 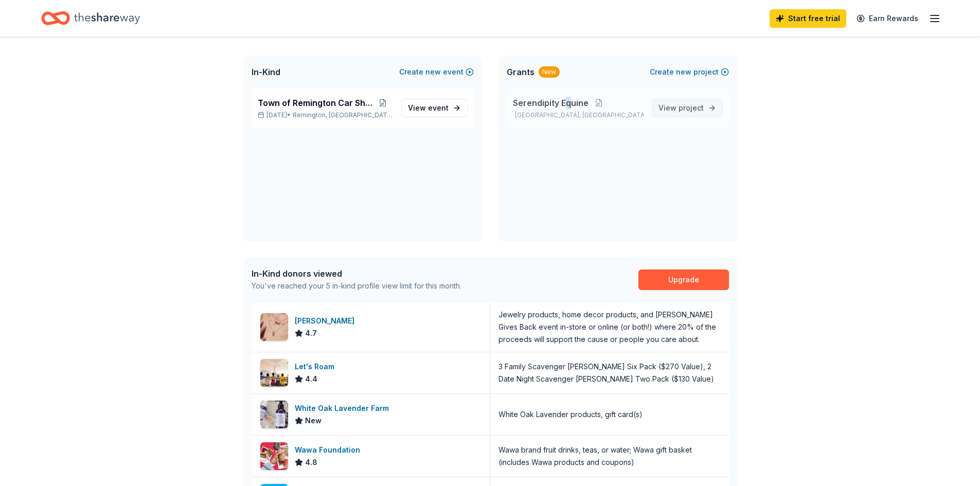 What do you see at coordinates (329, 451) in the screenshot?
I see `div: Wawa Foundation` at bounding box center [329, 451].